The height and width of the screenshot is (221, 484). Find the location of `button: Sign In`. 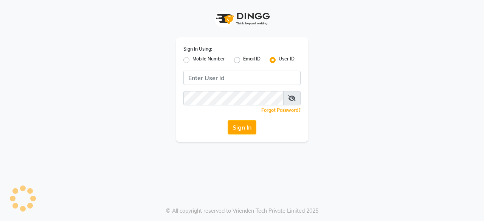

button: Sign In is located at coordinates (242, 127).